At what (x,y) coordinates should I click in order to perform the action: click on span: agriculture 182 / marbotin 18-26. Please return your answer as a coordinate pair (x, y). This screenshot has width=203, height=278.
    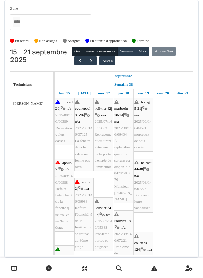
    Looking at the image, I should click on (64, 266).